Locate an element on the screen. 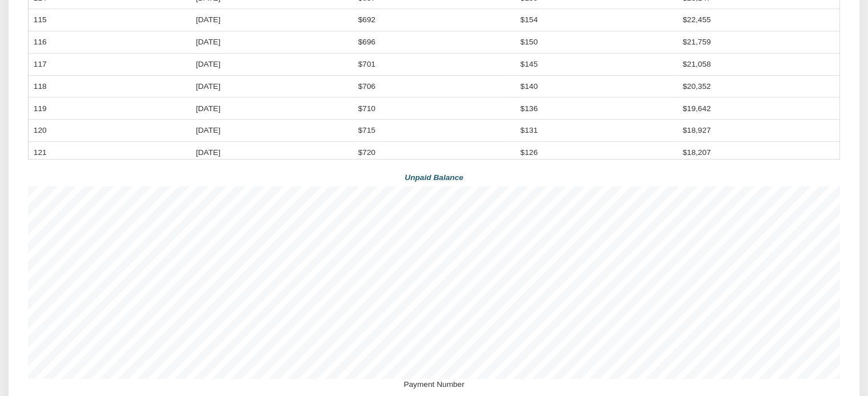 The image size is (868, 396). div: Payment Number is located at coordinates (434, 385).